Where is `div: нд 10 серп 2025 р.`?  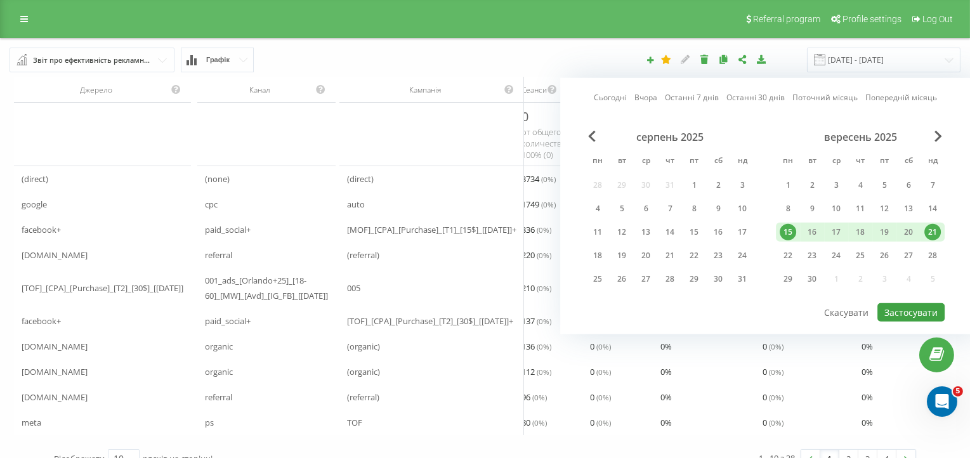 div: нд 10 серп 2025 р. is located at coordinates (743, 209).